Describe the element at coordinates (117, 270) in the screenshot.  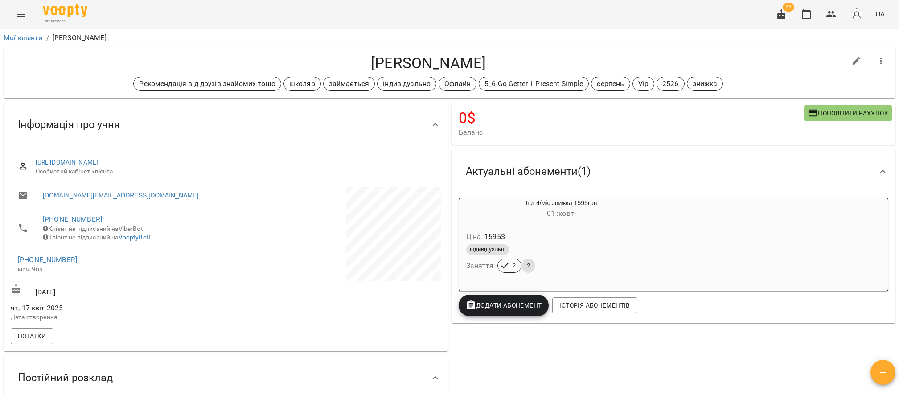
I see `p: мам Яна` at that location.